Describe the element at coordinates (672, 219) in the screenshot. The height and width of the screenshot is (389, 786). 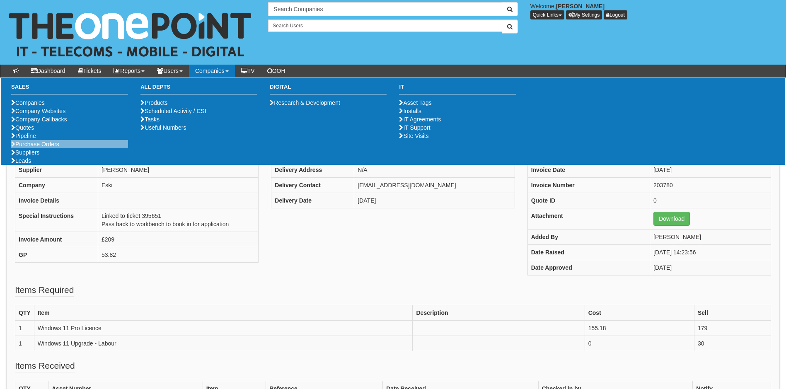
I see `a: Download` at that location.